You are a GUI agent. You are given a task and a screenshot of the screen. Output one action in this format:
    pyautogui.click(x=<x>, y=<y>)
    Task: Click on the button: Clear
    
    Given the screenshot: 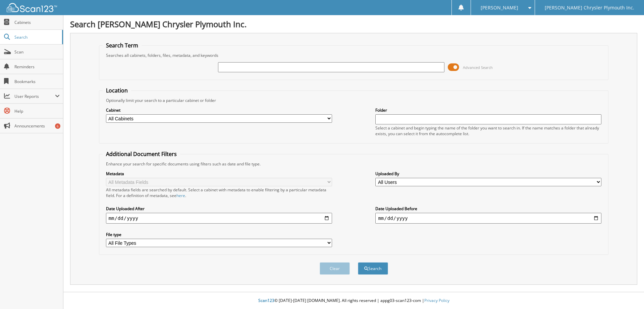 What is the action you would take?
    pyautogui.click(x=335, y=268)
    